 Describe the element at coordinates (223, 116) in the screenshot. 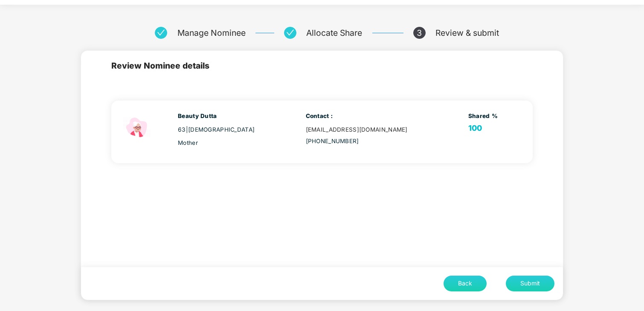

I see `div: Beauty Dutta` at that location.